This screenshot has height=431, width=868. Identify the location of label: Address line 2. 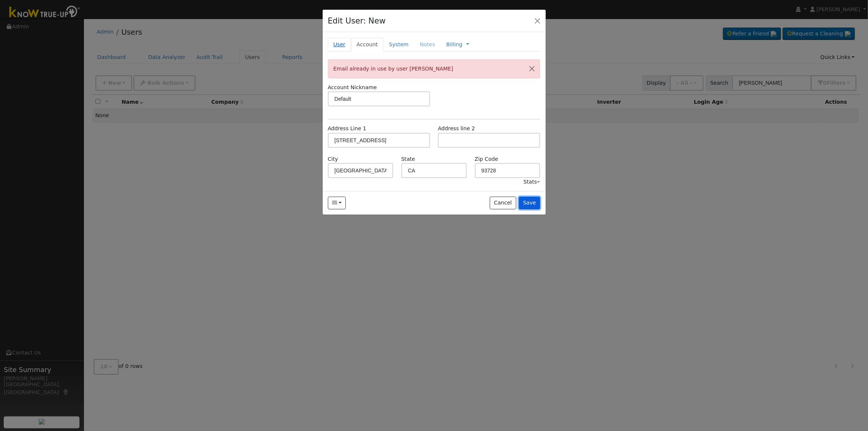
(456, 128).